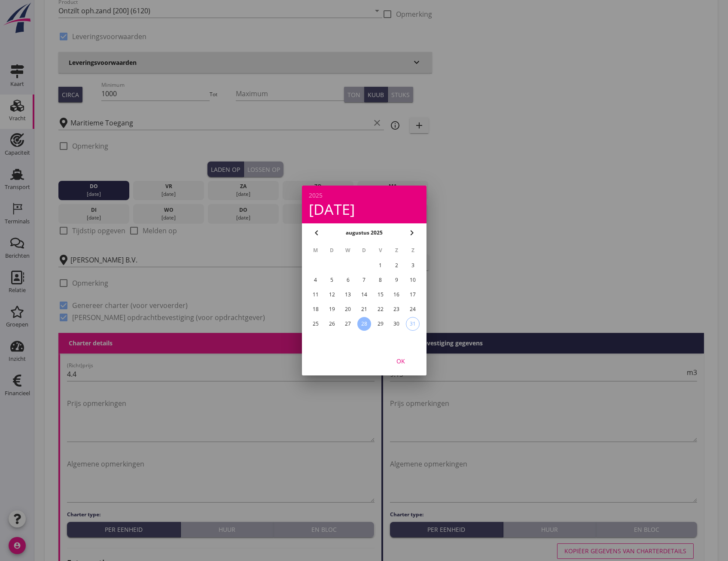 The height and width of the screenshot is (561, 728). What do you see at coordinates (401, 361) in the screenshot?
I see `button: OK` at bounding box center [401, 361].